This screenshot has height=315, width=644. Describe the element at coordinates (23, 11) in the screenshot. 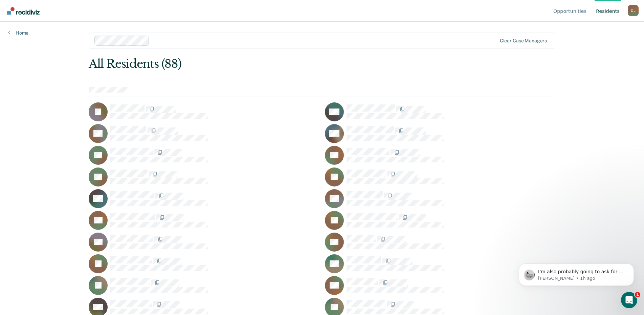

I see `img: Recidiviz` at that location.